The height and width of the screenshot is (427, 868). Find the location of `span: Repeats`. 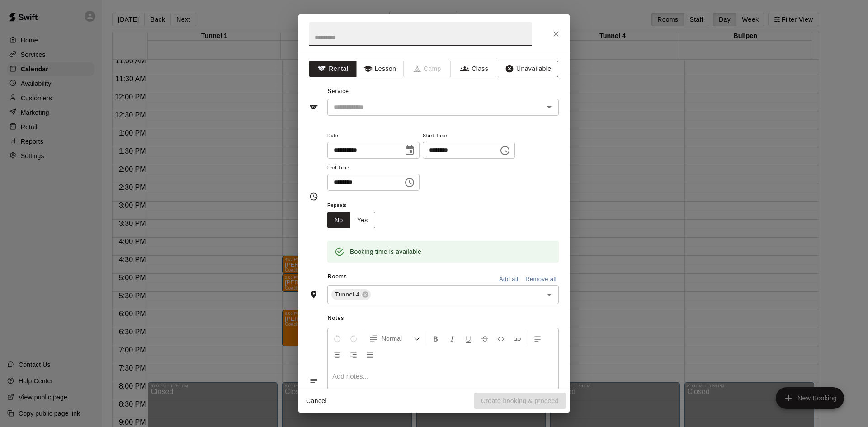

span: Repeats is located at coordinates (355, 206).